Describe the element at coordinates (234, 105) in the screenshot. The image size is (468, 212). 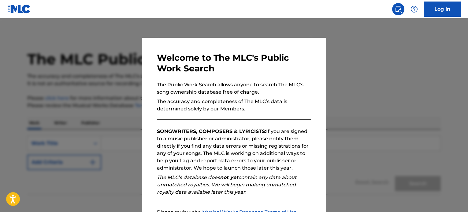
I see `p: The accuracy and completeness of The MLC’s data is determined solely by our Members.` at that location.